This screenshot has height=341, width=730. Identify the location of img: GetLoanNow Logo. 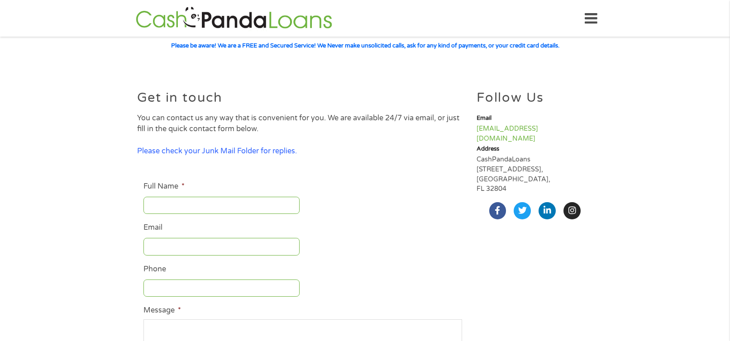
(234, 18).